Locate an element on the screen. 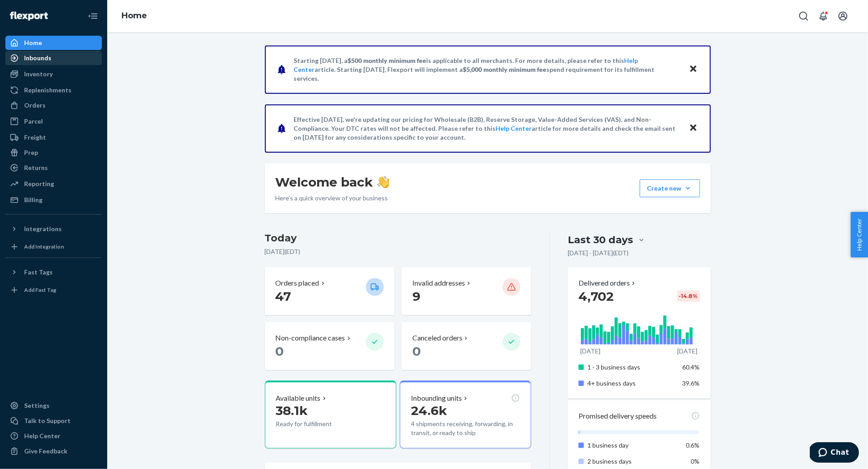  div: Freight is located at coordinates (35, 137).